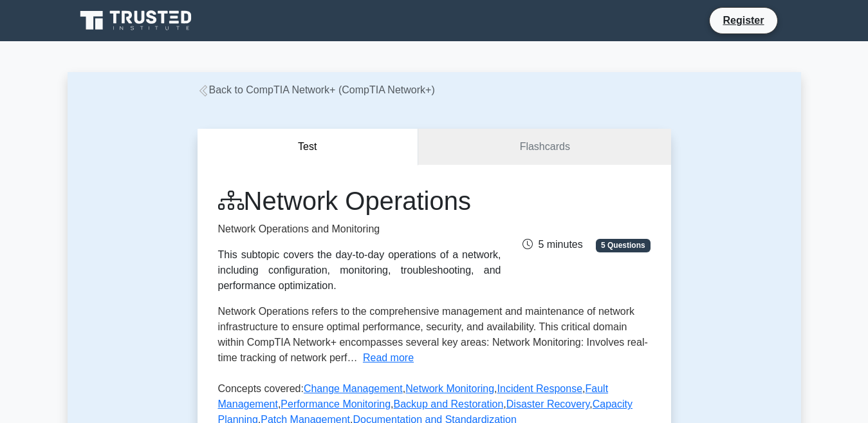 The image size is (868, 423). Describe the element at coordinates (388, 358) in the screenshot. I see `button: Read more` at that location.